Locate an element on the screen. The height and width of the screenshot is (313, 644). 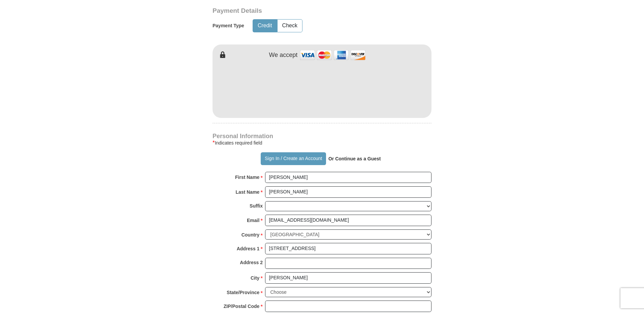
button: Sign In / Create an Account is located at coordinates (293, 159).